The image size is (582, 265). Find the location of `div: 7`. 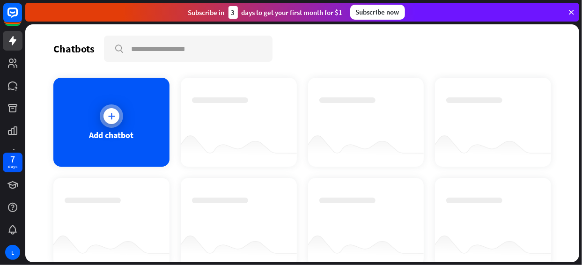

div: 7 is located at coordinates (13, 159).